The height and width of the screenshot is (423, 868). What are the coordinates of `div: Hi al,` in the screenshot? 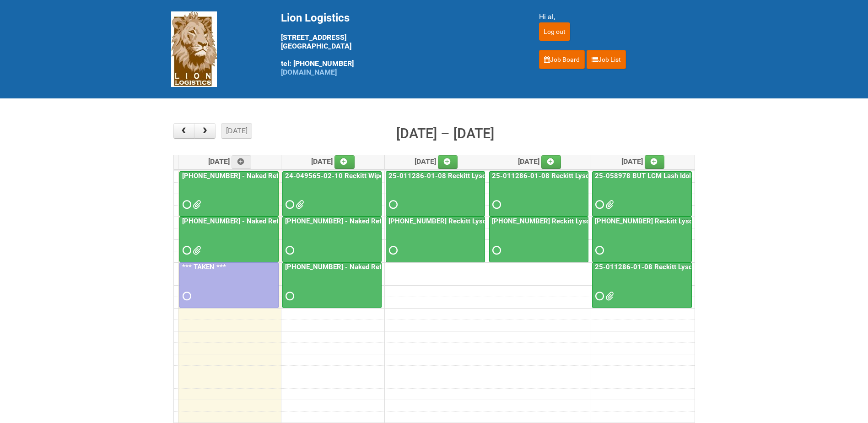 It's located at (618, 17).